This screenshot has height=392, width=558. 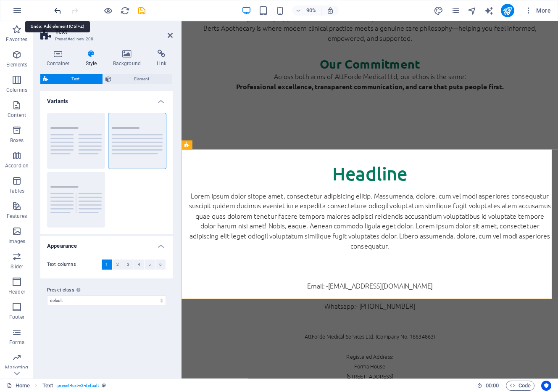 What do you see at coordinates (106, 243) in the screenshot?
I see `h4: Appearance` at bounding box center [106, 243].